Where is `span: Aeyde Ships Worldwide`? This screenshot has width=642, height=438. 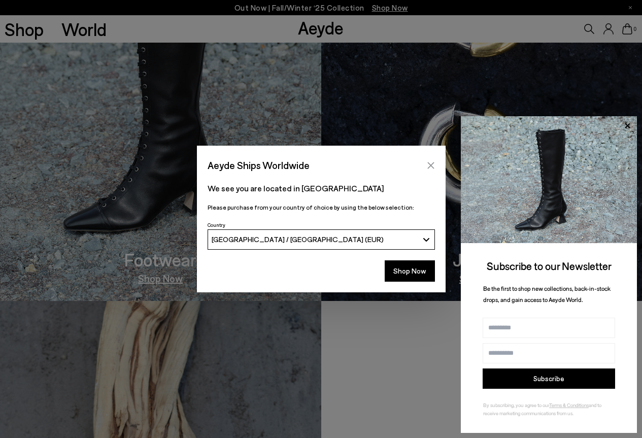
span: Aeyde Ships Worldwide is located at coordinates (258, 165).